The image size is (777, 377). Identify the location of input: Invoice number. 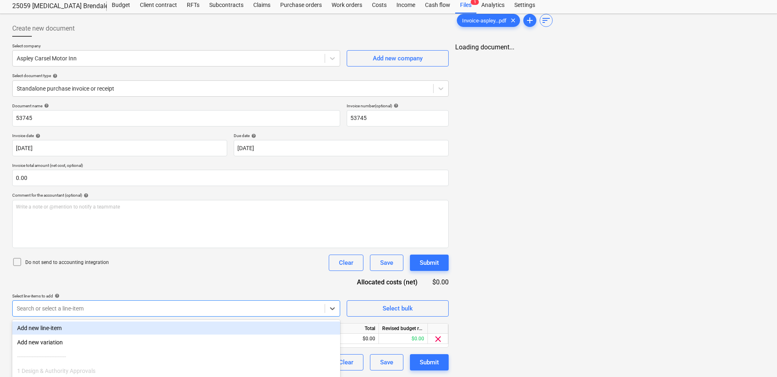
(397, 118).